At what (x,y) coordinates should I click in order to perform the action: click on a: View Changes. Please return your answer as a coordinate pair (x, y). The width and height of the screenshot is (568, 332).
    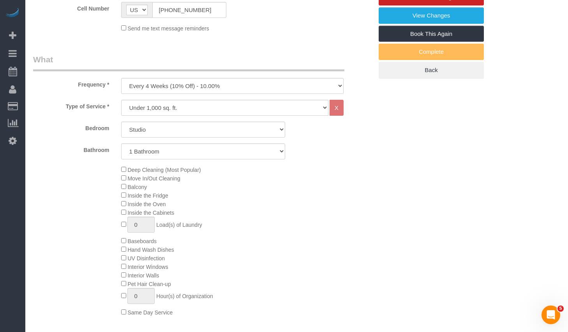
    Looking at the image, I should click on (431, 16).